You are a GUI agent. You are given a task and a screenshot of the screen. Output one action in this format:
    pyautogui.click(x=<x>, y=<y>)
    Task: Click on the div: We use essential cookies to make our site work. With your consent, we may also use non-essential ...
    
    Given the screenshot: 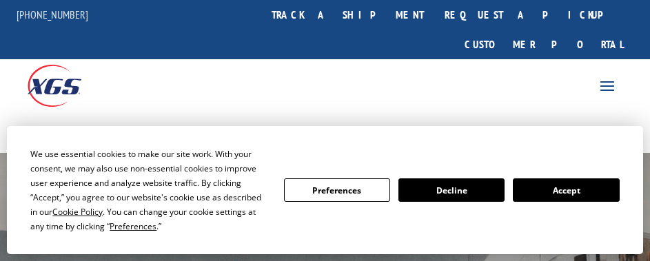 What is the action you would take?
    pyautogui.click(x=148, y=190)
    